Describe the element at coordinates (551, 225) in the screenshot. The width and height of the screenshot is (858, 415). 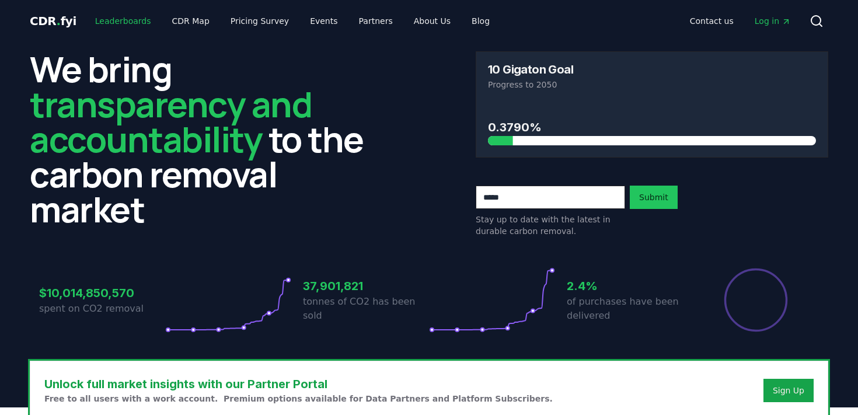
I see `p: Stay up to date with the latest in durable carbon removal.` at that location.